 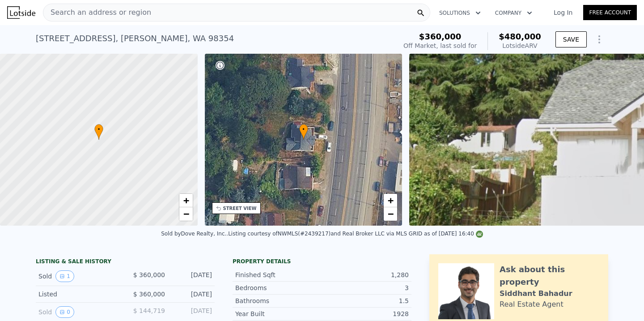 I want to click on button: Company, so click(x=513, y=13).